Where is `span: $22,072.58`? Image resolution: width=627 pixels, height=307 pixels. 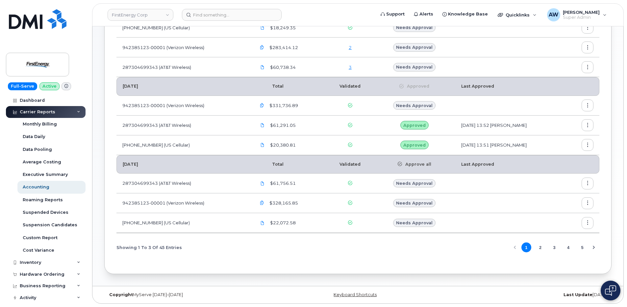
span: $22,072.58 is located at coordinates (282, 222).